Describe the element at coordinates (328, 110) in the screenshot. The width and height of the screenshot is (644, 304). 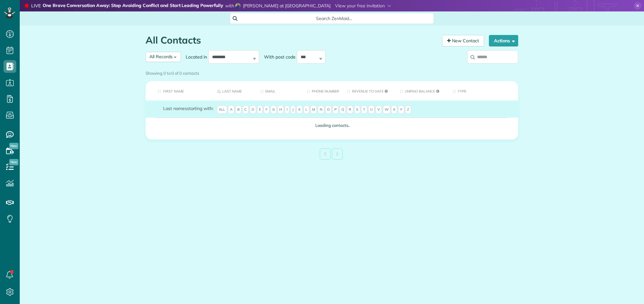
I see `span: O` at that location.